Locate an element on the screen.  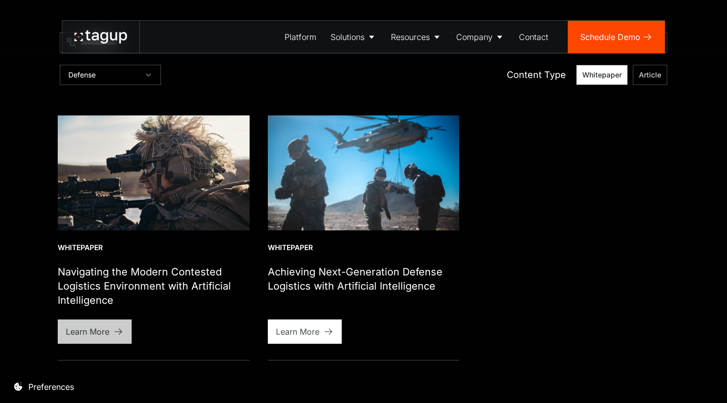
span: Article is located at coordinates (650, 75).